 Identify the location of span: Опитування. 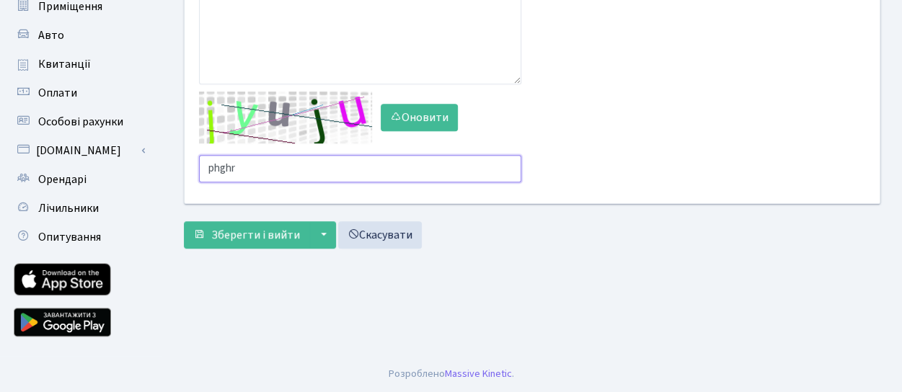
(69, 237).